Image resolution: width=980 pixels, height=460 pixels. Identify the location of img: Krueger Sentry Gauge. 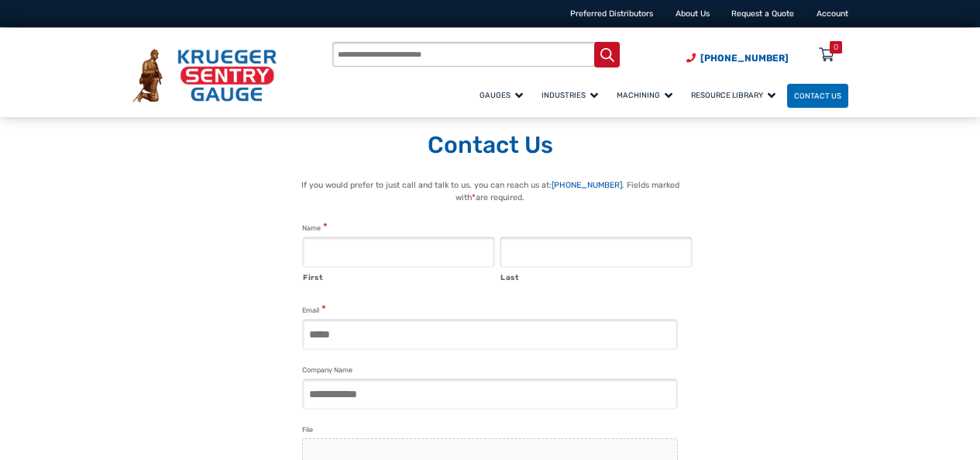
(205, 75).